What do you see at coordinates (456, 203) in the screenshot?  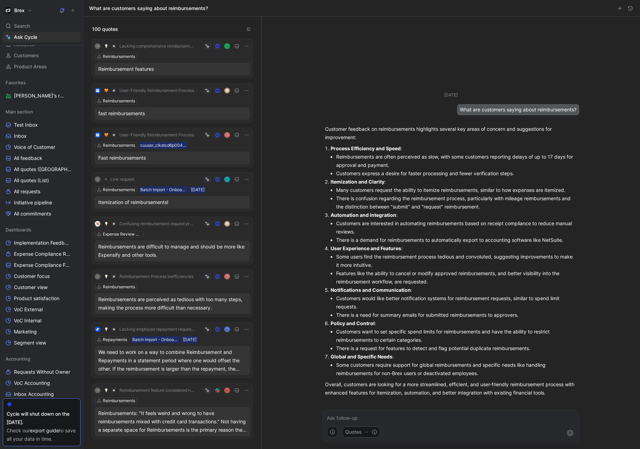 I see `li: There is confusion regarding the reimbursement process, particularly with mileage reimbursements ...` at bounding box center [456, 203].